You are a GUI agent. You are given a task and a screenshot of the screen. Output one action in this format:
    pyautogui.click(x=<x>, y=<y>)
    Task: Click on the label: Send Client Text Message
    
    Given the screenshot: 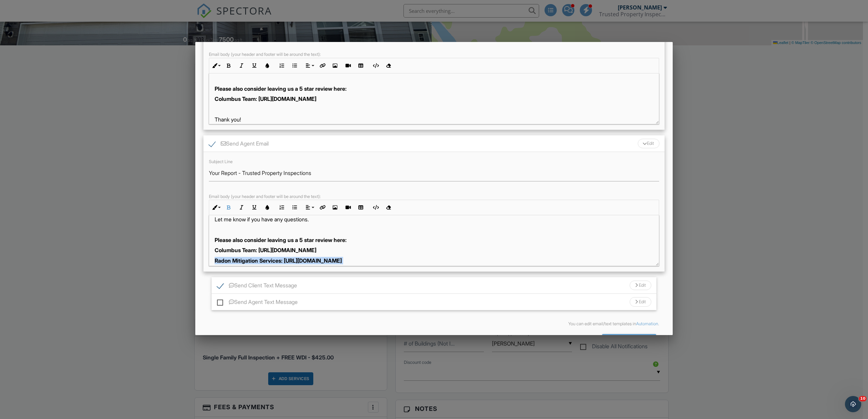 What is the action you would take?
    pyautogui.click(x=257, y=286)
    